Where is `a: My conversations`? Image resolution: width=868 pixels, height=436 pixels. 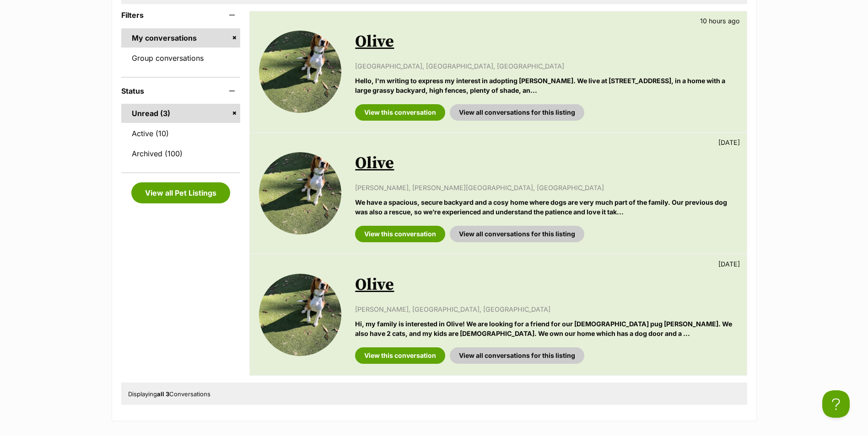 a: My conversations is located at coordinates (181, 38).